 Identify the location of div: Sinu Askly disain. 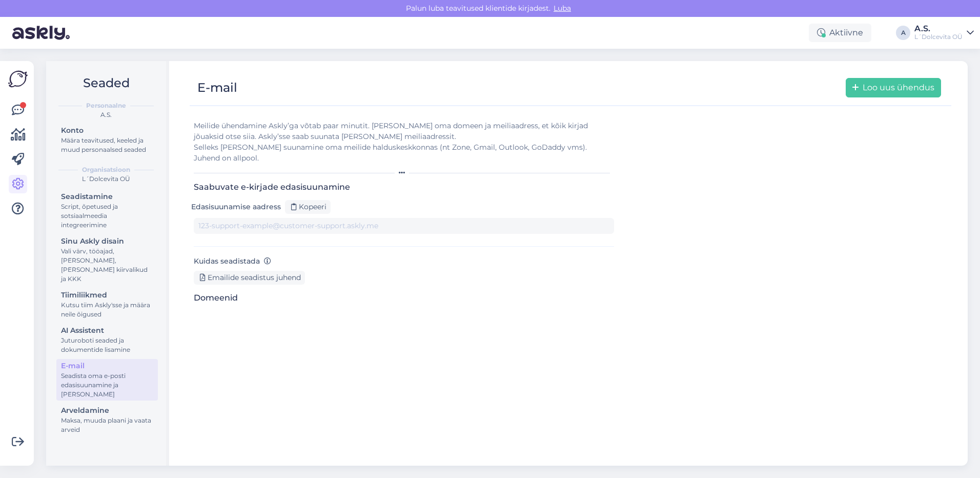
(107, 241).